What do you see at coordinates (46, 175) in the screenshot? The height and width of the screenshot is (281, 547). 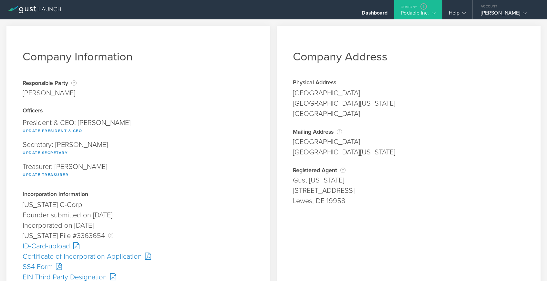 I see `button: Update Treasurer` at bounding box center [46, 175].